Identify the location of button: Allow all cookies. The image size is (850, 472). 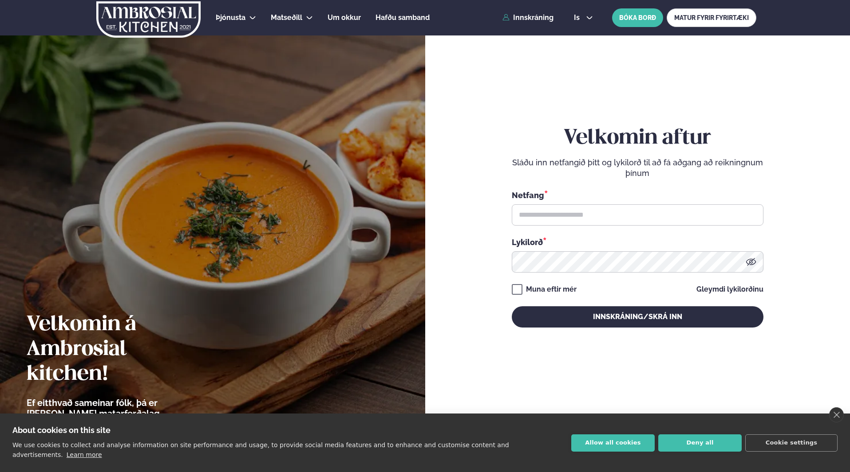
(613, 443).